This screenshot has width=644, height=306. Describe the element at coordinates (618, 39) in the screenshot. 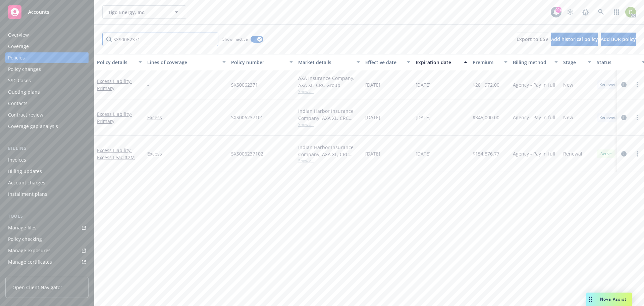

I see `button: Add BOR policy` at that location.